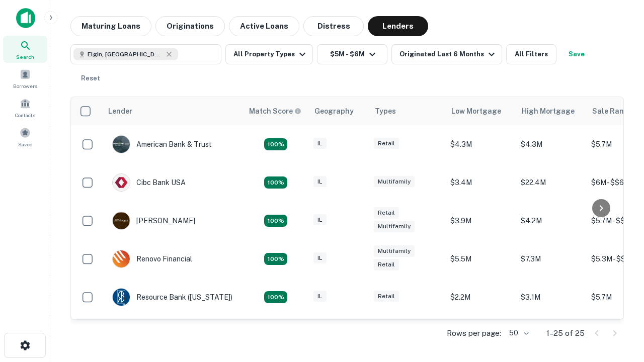  Describe the element at coordinates (25, 137) in the screenshot. I see `div: Saved` at that location.